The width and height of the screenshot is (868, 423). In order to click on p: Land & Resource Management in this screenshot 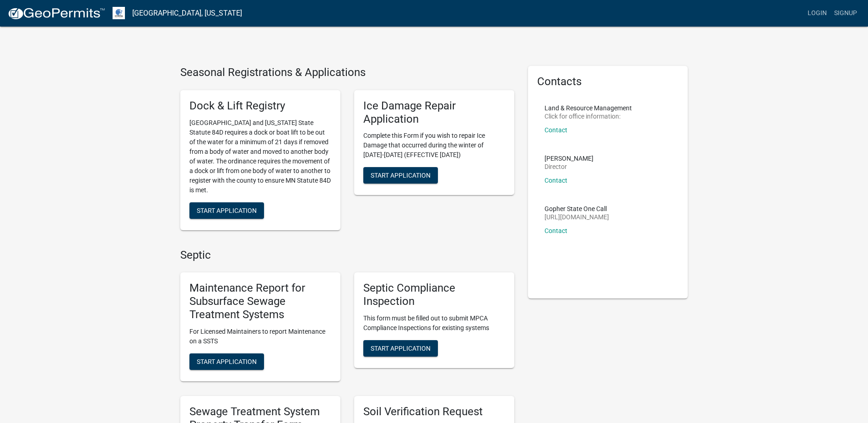, I will do `click(588, 108)`.